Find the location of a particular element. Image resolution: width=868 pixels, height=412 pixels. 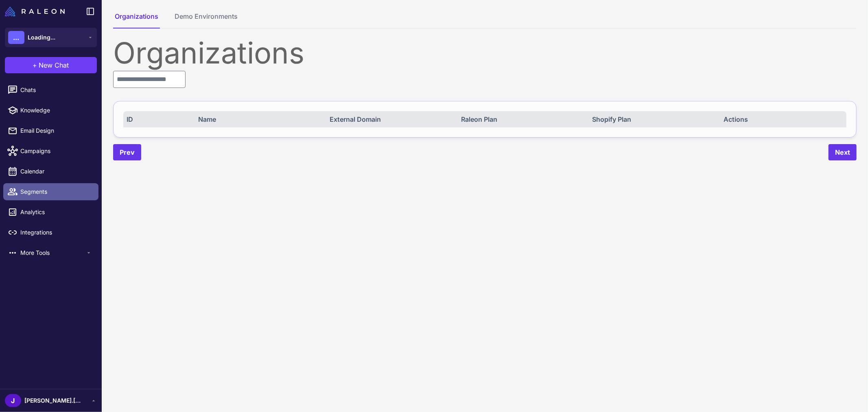

div: Shopify Plan is located at coordinates (652, 119).